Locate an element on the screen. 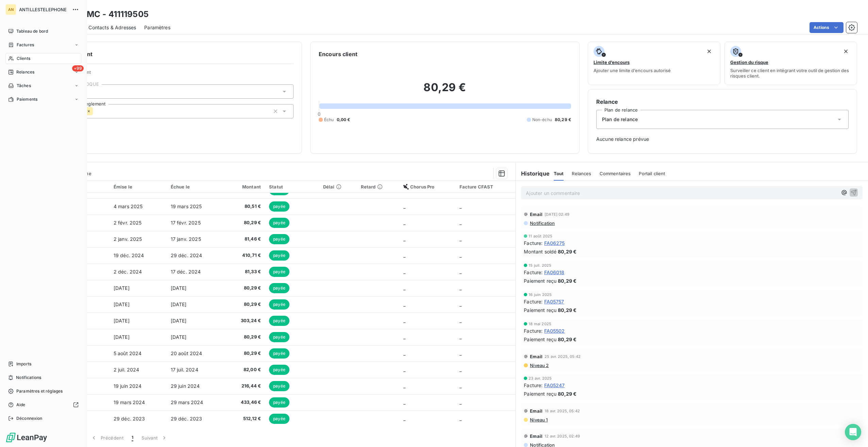 This screenshot has height=447, width=868. span: +99 is located at coordinates (78, 69).